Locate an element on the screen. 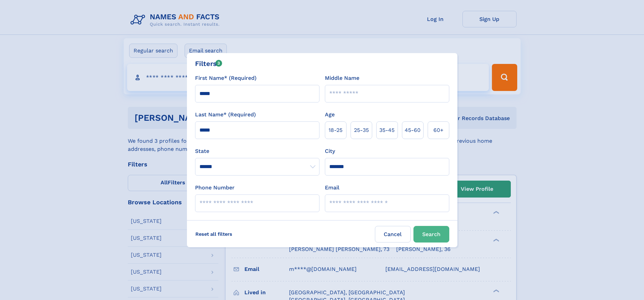 Image resolution: width=644 pixels, height=300 pixels. span: 18‑25 is located at coordinates (335, 130).